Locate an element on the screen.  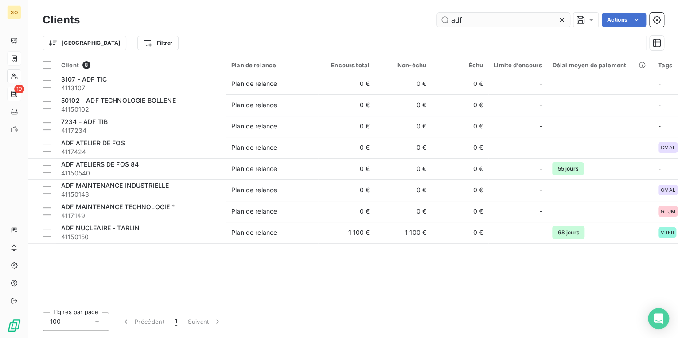
span: ADF MAINTENANCE INDUSTRIELLE is located at coordinates (115, 185).